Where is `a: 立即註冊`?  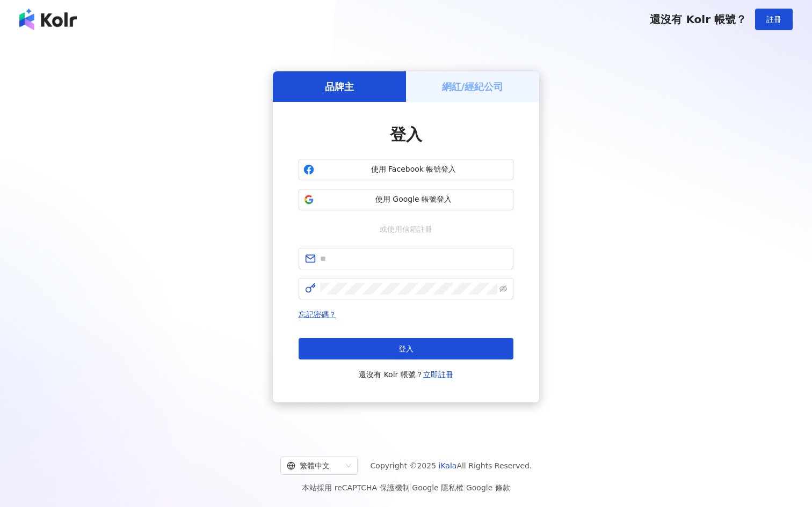
a: 立即註冊 is located at coordinates (438, 375).